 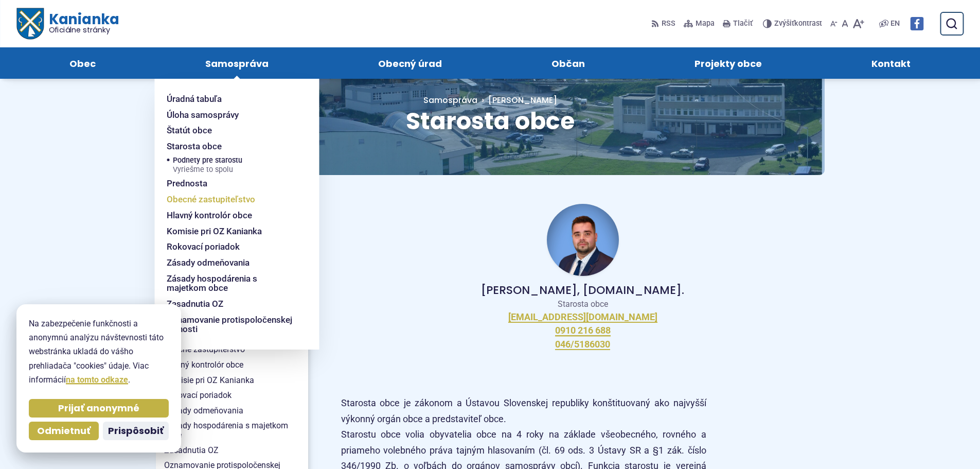 What do you see at coordinates (30, 24) in the screenshot?
I see `img: Prejsť na domovskú stránku` at bounding box center [30, 24].